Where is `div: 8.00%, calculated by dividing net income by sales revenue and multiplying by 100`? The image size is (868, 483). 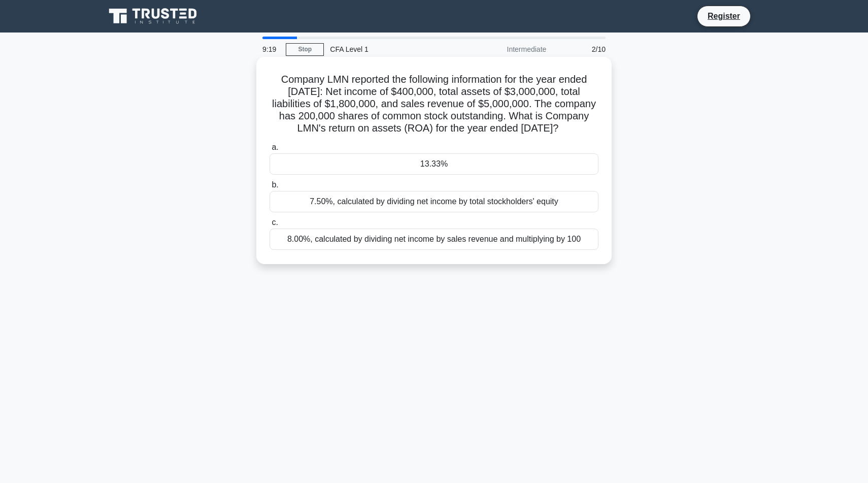
div: 8.00%, calculated by dividing net income by sales revenue and multiplying by 100 is located at coordinates (434, 239).